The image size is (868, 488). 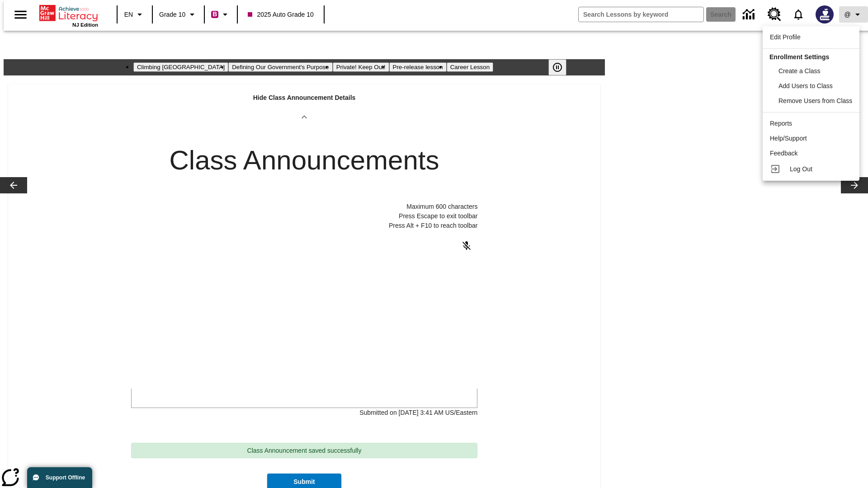 I want to click on span: Edit Profile, so click(x=786, y=37).